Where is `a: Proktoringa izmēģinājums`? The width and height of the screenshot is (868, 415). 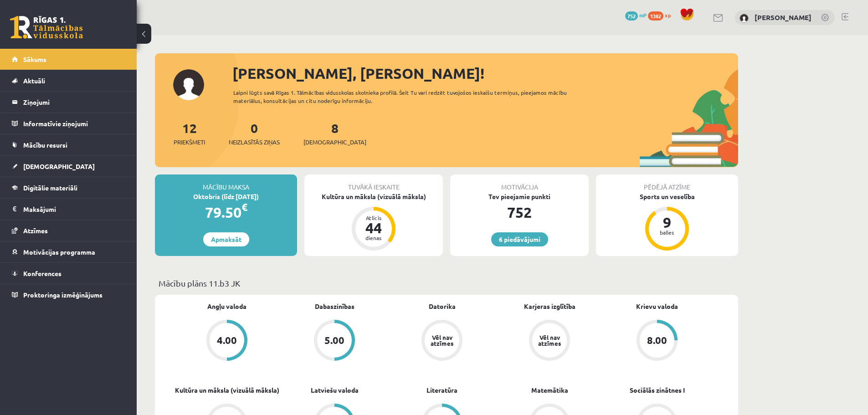 a: Proktoringa izmēģinājums is located at coordinates (69, 295).